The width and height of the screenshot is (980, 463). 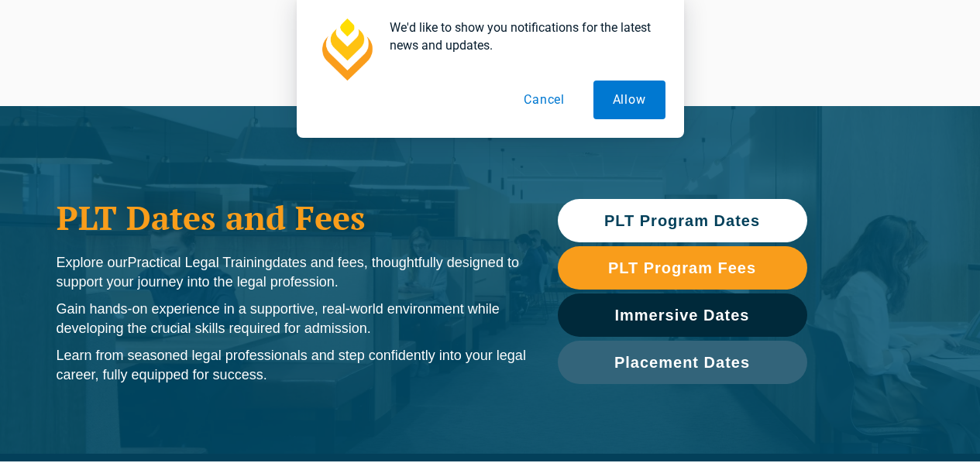 I want to click on span: Placement Dates, so click(x=681, y=362).